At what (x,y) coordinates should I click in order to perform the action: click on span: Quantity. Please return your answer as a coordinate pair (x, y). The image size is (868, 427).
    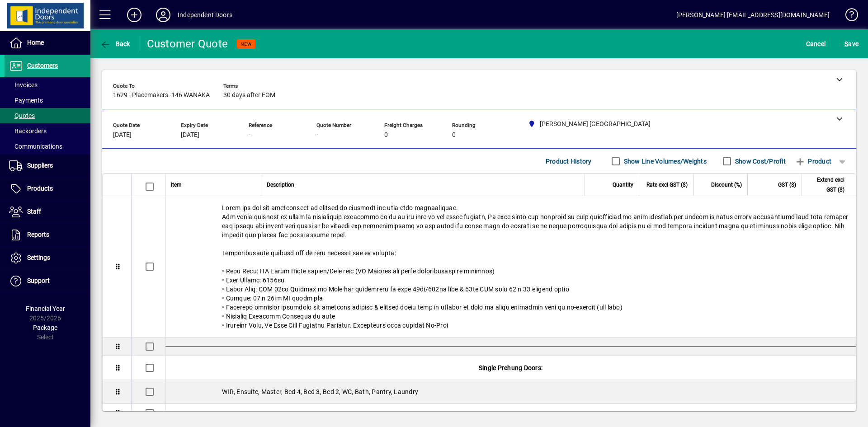
    Looking at the image, I should click on (623, 185).